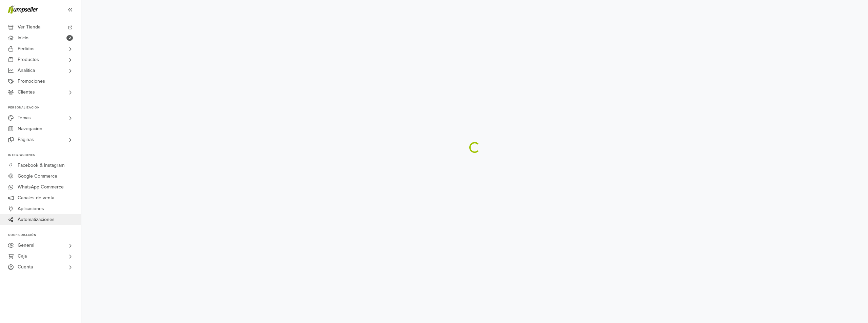 This screenshot has width=868, height=323. What do you see at coordinates (30, 129) in the screenshot?
I see `span: Navegacion` at bounding box center [30, 129].